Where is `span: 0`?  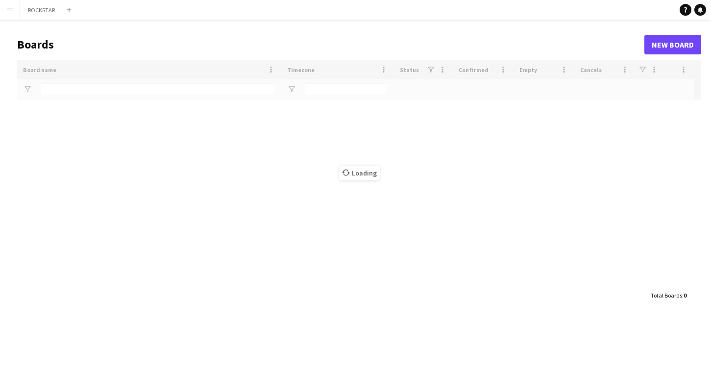
span: 0 is located at coordinates (685, 295).